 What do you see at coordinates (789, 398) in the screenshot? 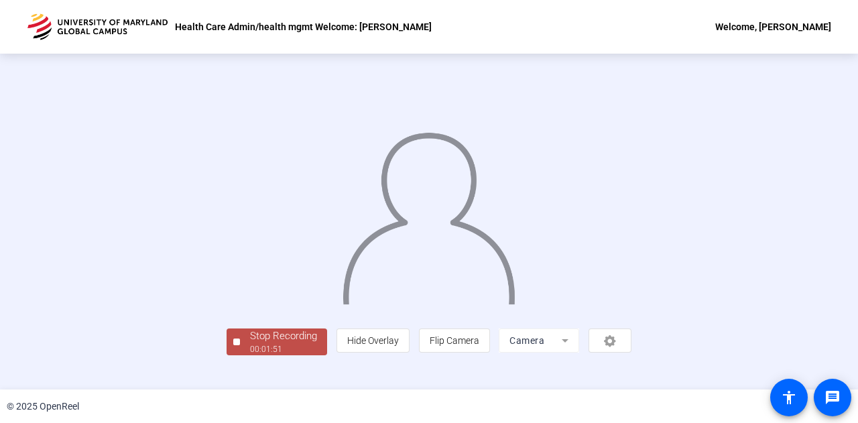
I see `mat-icon: accessibility` at bounding box center [789, 398].